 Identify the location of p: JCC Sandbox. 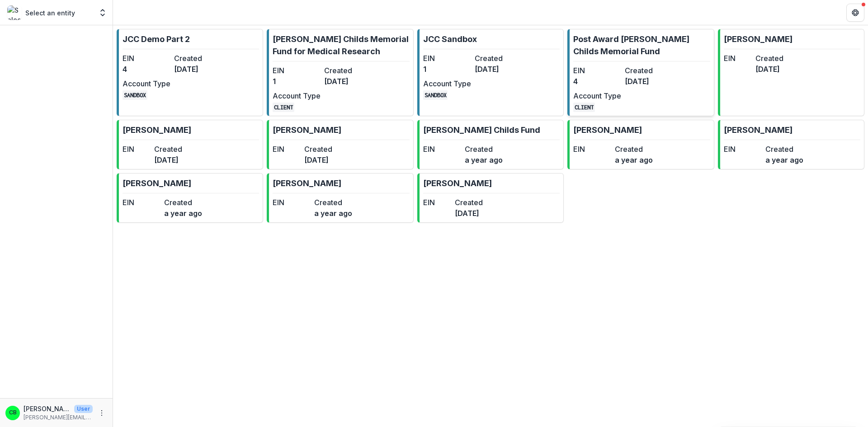
(450, 39).